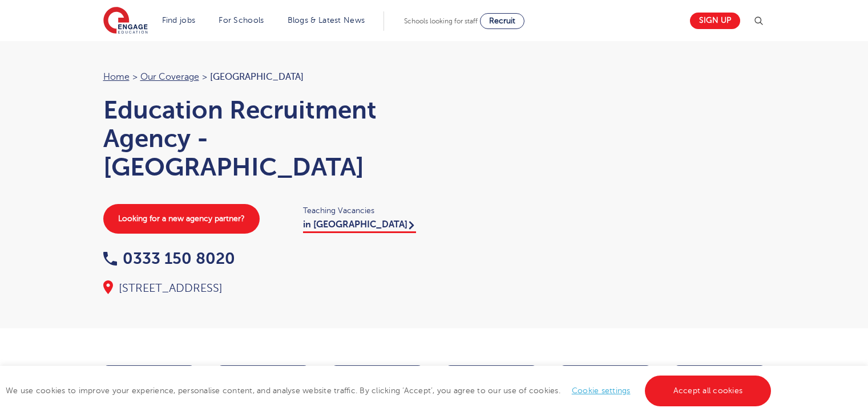 The width and height of the screenshot is (868, 416). What do you see at coordinates (390, 391) in the screenshot?
I see `span: We use cookies to improve your experience, personalise content, and analyse website traffic. By c...` at bounding box center [390, 391].